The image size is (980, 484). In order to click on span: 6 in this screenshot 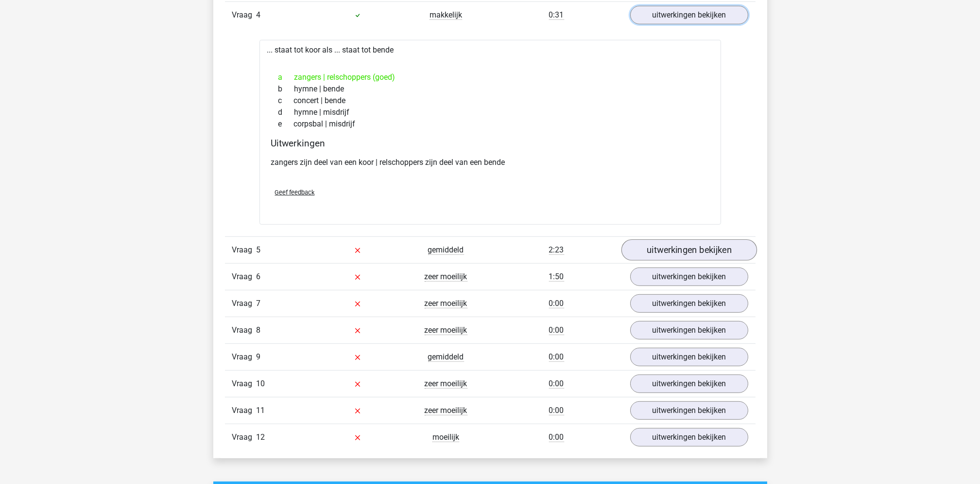, I will do `click(259, 276)`.